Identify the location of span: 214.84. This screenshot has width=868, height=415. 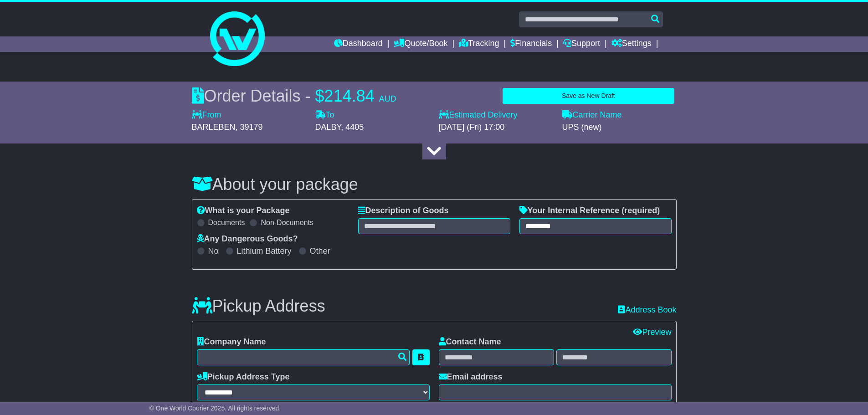
(349, 96).